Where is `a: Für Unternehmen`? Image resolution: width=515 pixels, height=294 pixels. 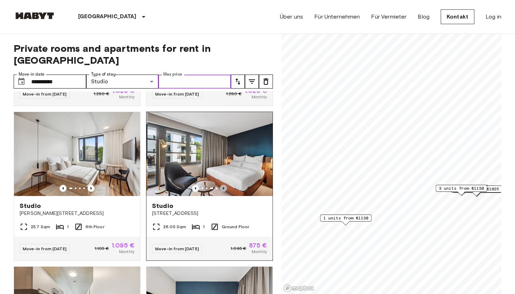
a: Für Unternehmen is located at coordinates (337, 17).